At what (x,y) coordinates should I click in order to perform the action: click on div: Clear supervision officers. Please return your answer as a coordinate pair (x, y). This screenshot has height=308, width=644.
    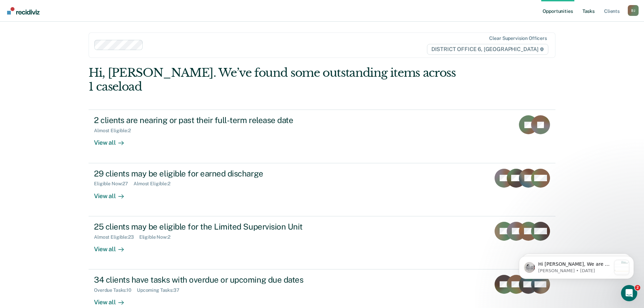
    Looking at the image, I should click on (518, 38).